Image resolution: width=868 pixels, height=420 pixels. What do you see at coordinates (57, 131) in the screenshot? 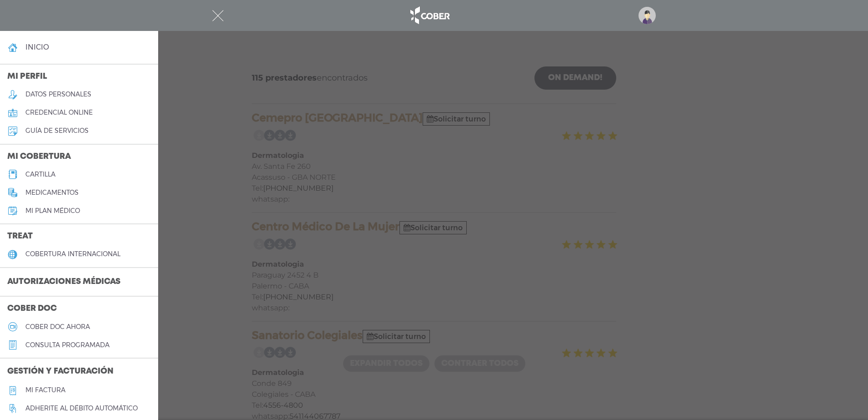
I see `h5: guía de servicios` at bounding box center [57, 131].